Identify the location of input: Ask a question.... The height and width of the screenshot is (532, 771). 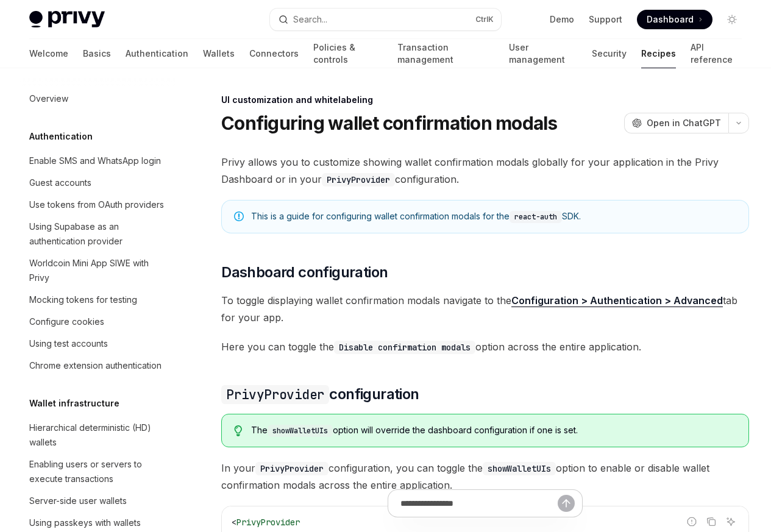
(479, 503).